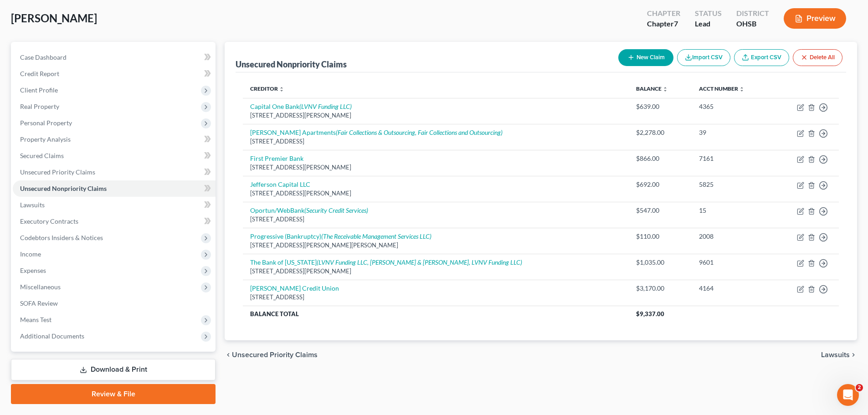 The height and width of the screenshot is (415, 868). Describe the element at coordinates (30, 254) in the screenshot. I see `span: Income` at that location.